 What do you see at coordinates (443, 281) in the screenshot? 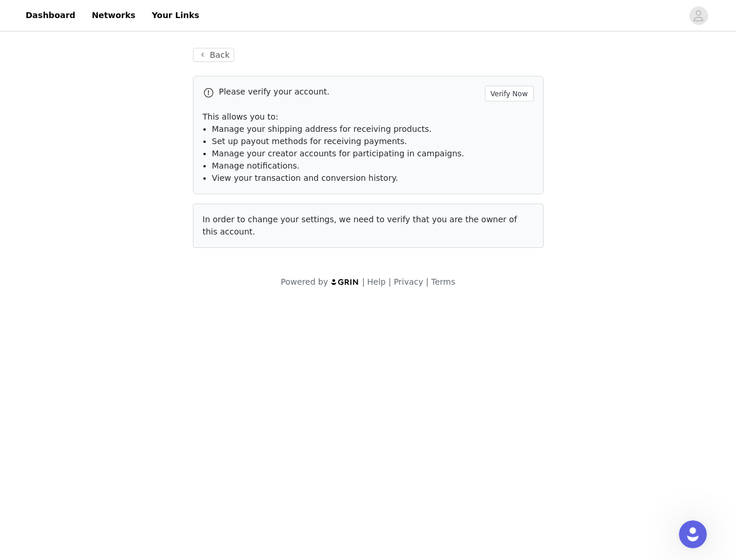
I see `a: Terms` at bounding box center [443, 281].